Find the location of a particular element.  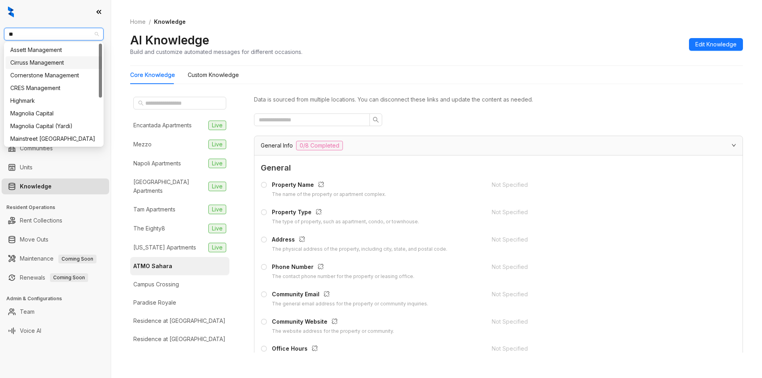

div: Napoli Apartments is located at coordinates (157, 164).